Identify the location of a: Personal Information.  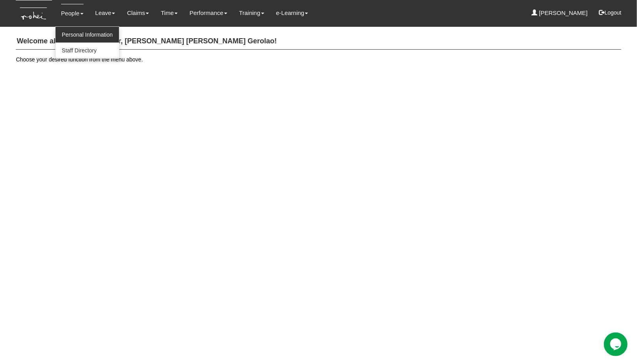
(87, 34).